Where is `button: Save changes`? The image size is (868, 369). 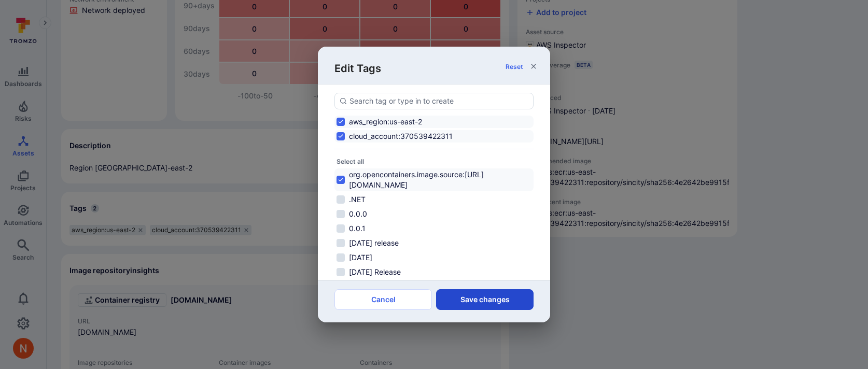
button: Save changes is located at coordinates (485, 300).